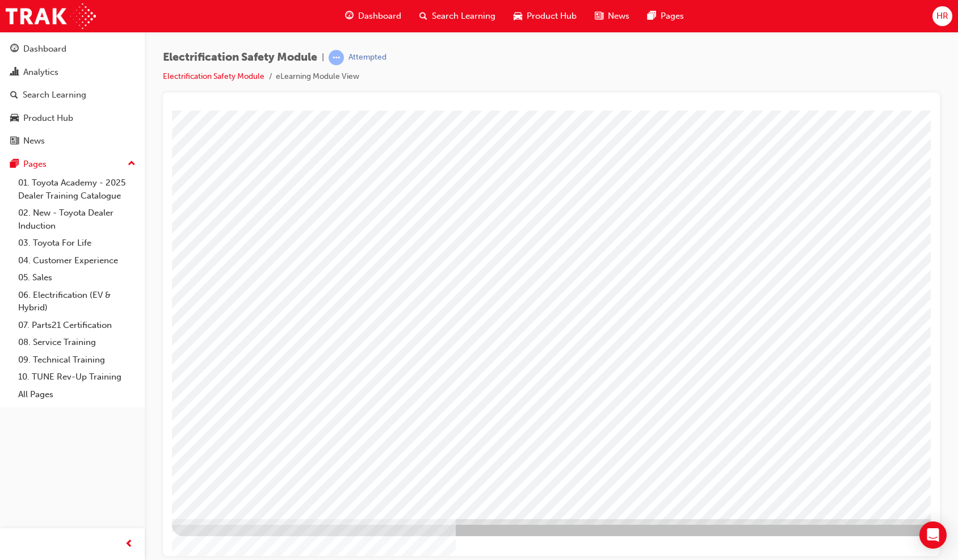 This screenshot has width=958, height=560. Describe the element at coordinates (41, 72) in the screenshot. I see `div: Analytics` at that location.